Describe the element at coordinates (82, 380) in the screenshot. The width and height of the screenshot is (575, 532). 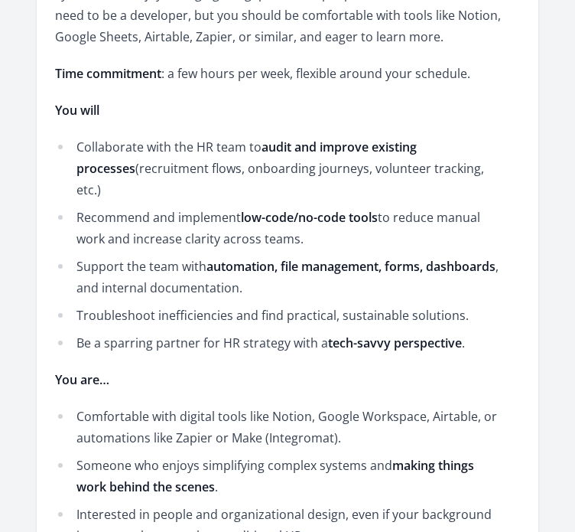
I see `strong: You are…` at that location.